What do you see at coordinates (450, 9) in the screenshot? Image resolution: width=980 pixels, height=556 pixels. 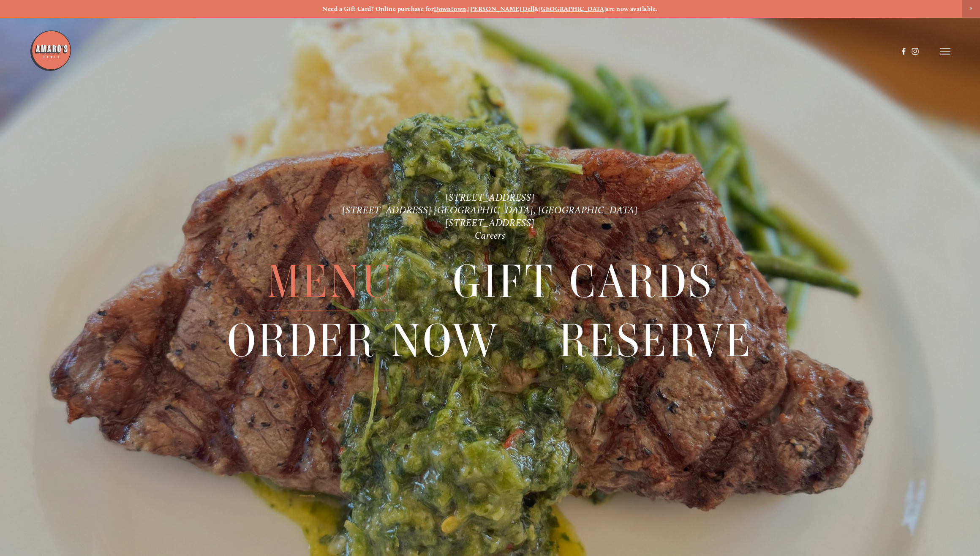 I see `strong: Downtown` at bounding box center [450, 9].